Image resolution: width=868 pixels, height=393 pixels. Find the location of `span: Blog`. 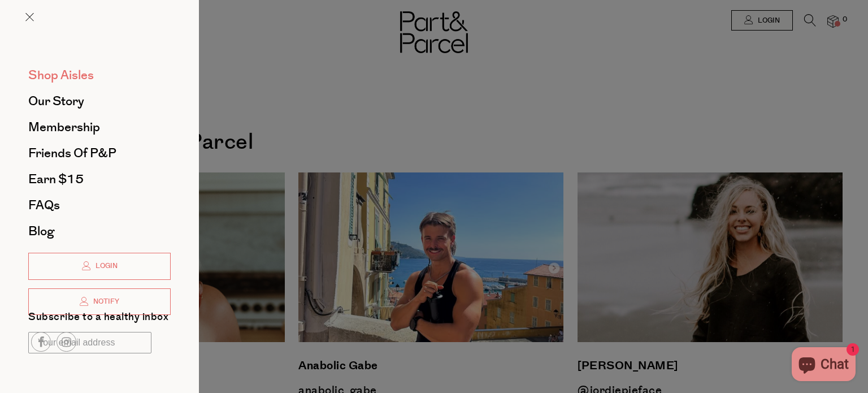

span: Blog is located at coordinates (41, 231).